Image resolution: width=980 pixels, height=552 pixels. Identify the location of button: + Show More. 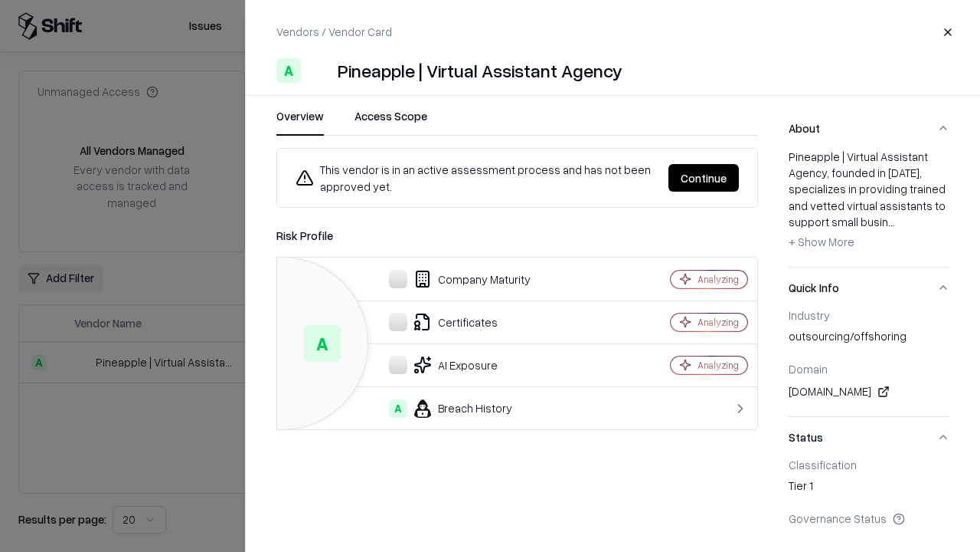
(822, 242).